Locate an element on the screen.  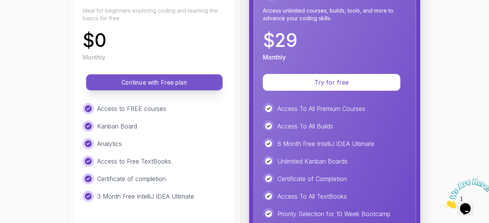
p: 3 Month Free IntelliJ IDEA Ultimate is located at coordinates (145, 197).